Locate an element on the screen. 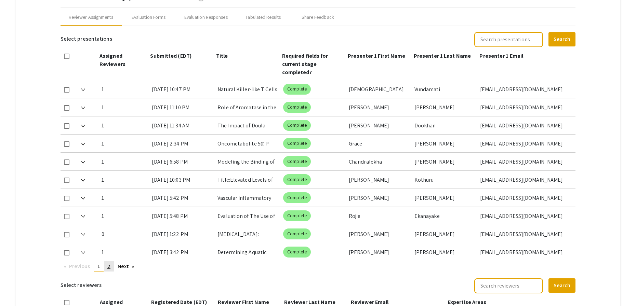 This screenshot has height=306, width=636. span: Presenter 1 First Name is located at coordinates (376, 56).